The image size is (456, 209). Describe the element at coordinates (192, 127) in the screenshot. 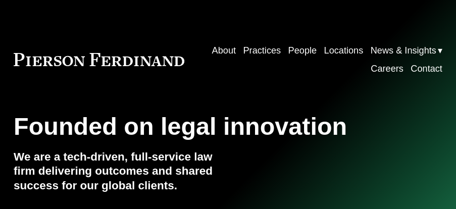

I see `h1: Founded on legal innovation` at that location.